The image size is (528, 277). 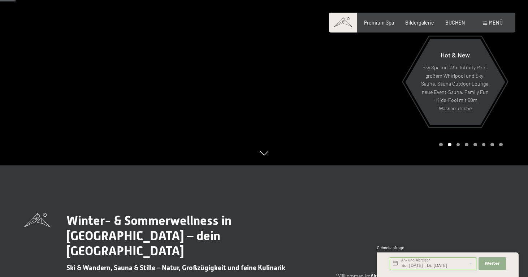 What do you see at coordinates (379, 22) in the screenshot?
I see `span: Premium Spa` at bounding box center [379, 22].